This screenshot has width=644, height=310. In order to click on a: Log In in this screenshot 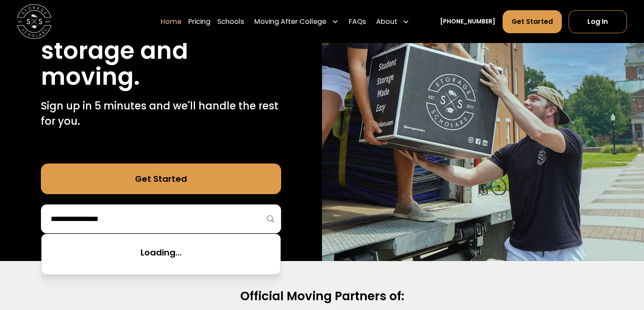, I will do `click(598, 21)`.